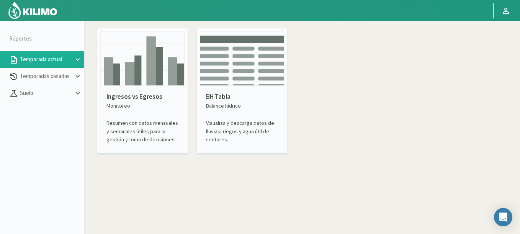  What do you see at coordinates (242, 91) in the screenshot?
I see `kil-reports-card: in-progress-season-summary.HYDRIC_BALANCE_CHART_CARD.TITLE` at bounding box center [242, 91].